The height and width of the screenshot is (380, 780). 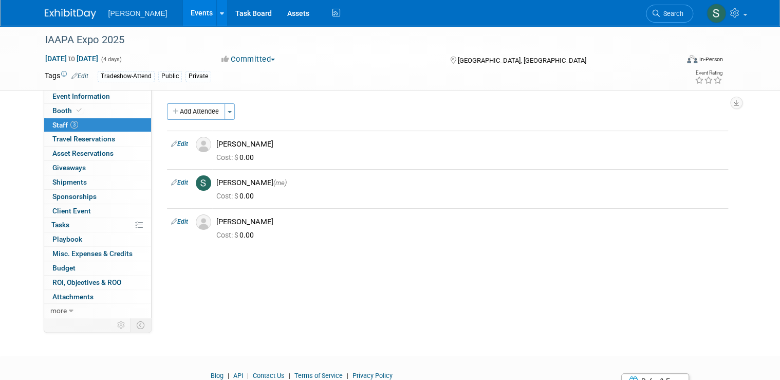 I want to click on span: Tasks, so click(x=60, y=225).